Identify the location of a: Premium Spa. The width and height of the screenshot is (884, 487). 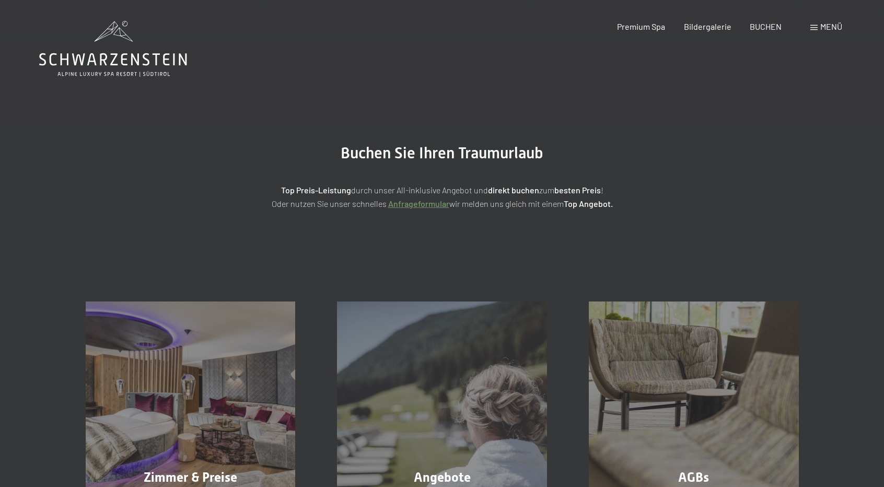
(641, 26).